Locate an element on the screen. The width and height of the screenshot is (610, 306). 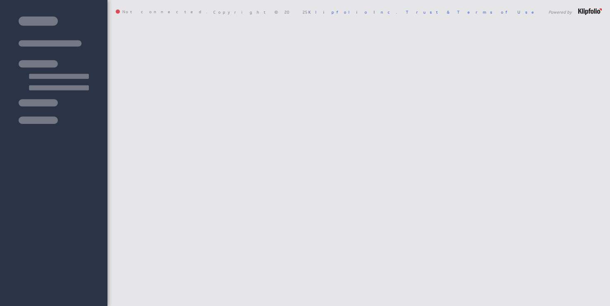
img: skeleton-sidenav.svg is located at coordinates (54, 70).